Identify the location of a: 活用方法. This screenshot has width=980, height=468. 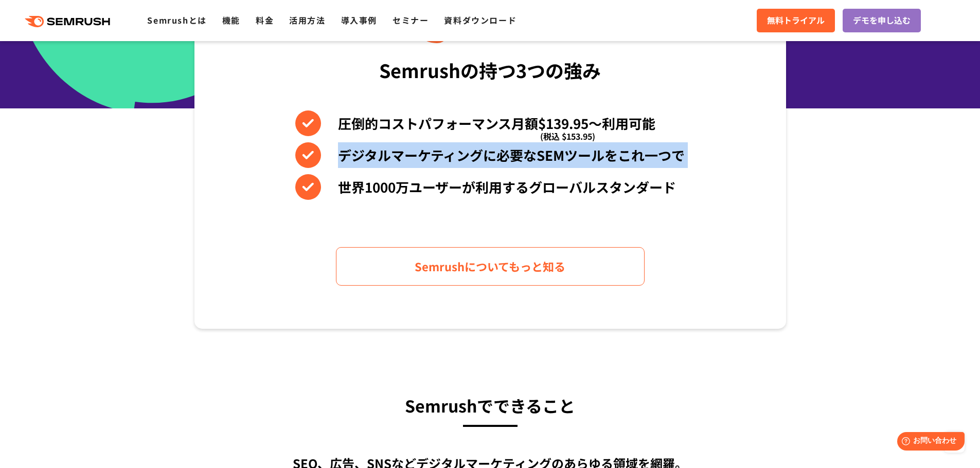
(307, 20).